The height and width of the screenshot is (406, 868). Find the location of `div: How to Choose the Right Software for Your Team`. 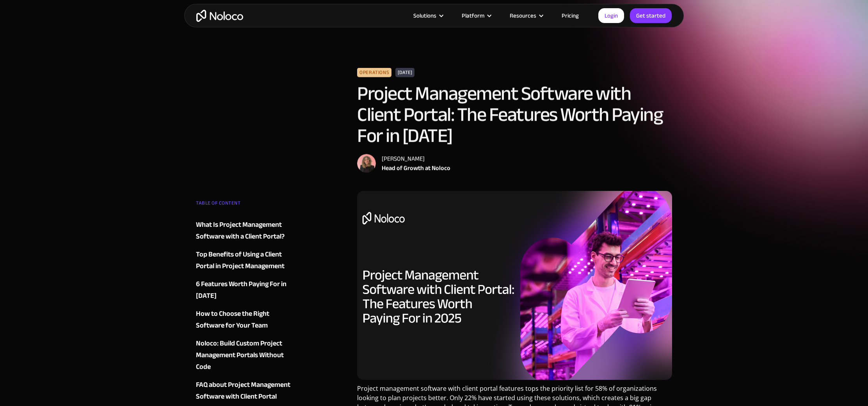

div: How to Choose the Right Software for Your Team is located at coordinates (244, 320).